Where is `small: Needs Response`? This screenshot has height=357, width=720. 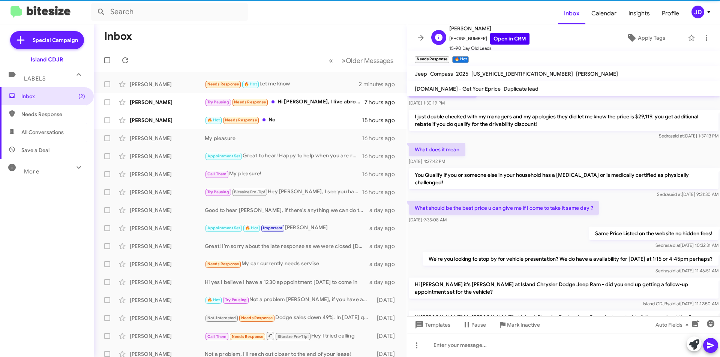
small: Needs Response is located at coordinates (432, 60).